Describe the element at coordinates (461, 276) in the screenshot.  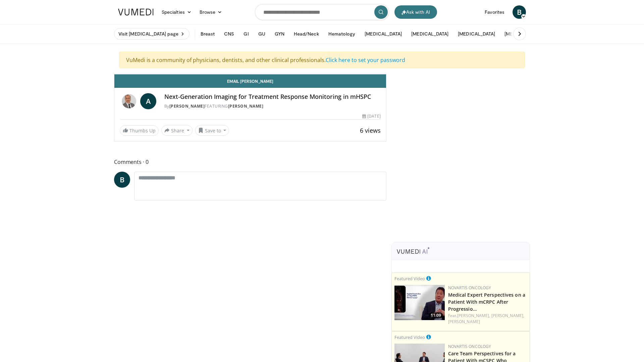
I see `h4: Find Insights in this video with AI` at that location.